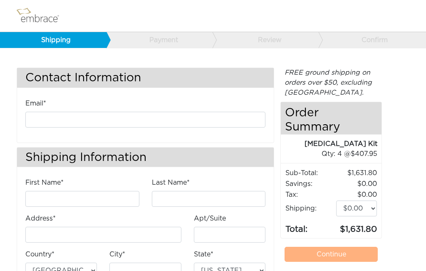  What do you see at coordinates (334, 154) in the screenshot?
I see `div: 4 @` at bounding box center [334, 154].